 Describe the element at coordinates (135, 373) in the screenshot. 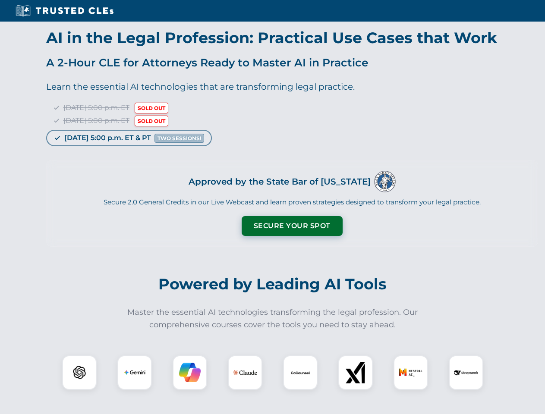

I see `img: Gemini Logo` at that location.